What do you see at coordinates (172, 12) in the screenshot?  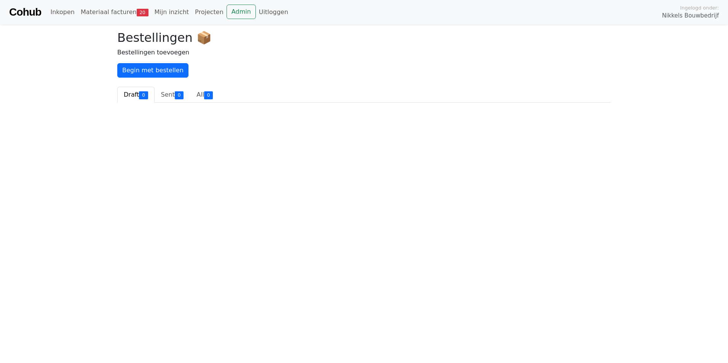 I see `a: Mijn inzicht` at bounding box center [172, 12].